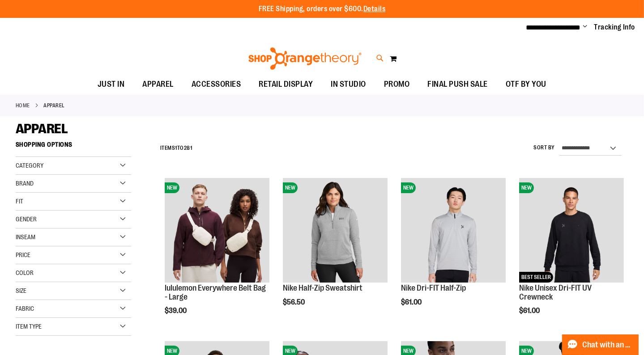 This screenshot has height=355, width=644. What do you see at coordinates (217, 231) in the screenshot?
I see `a: lululemon Everywhere Belt Bag - LargeNEW` at bounding box center [217, 231].